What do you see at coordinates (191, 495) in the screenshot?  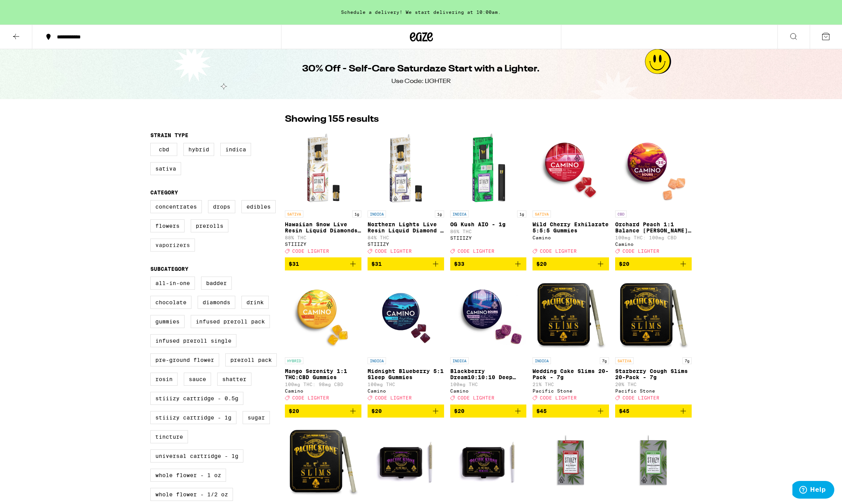 I see `label: Whole Flower - 1/2 oz` at bounding box center [191, 495].